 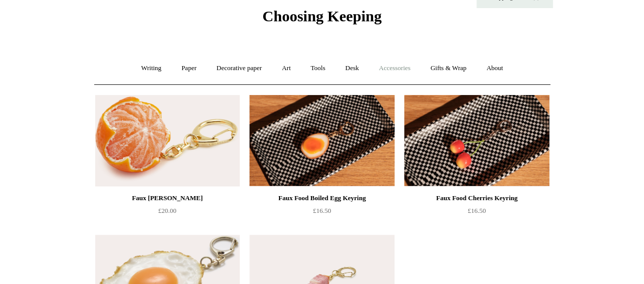 I want to click on div: Faux Food Boiled Egg Keyring, so click(x=322, y=198).